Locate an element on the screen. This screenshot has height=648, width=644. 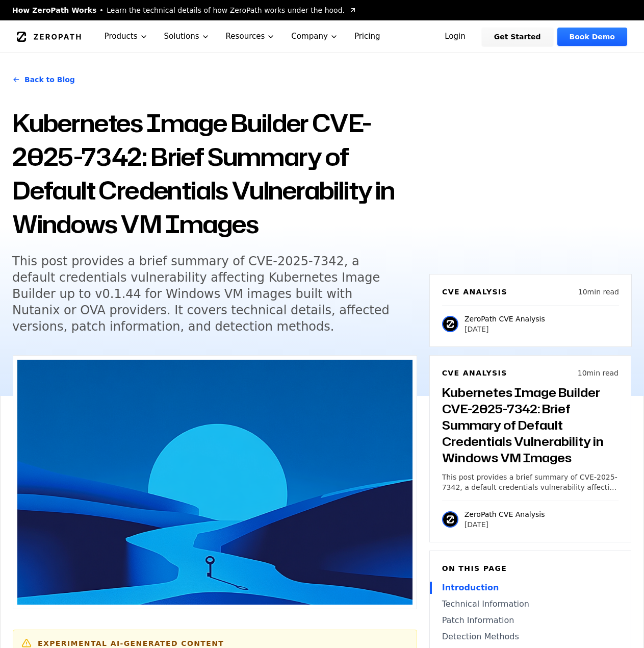
span: Learn the technical details of how ZeroPath works under the hood. is located at coordinates (225, 10).